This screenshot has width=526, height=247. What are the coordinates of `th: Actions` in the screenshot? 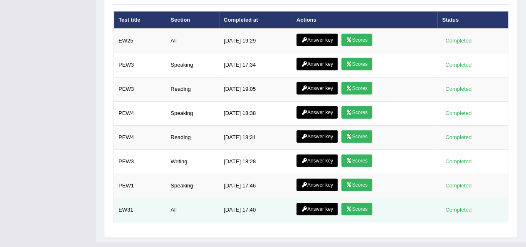 It's located at (365, 20).